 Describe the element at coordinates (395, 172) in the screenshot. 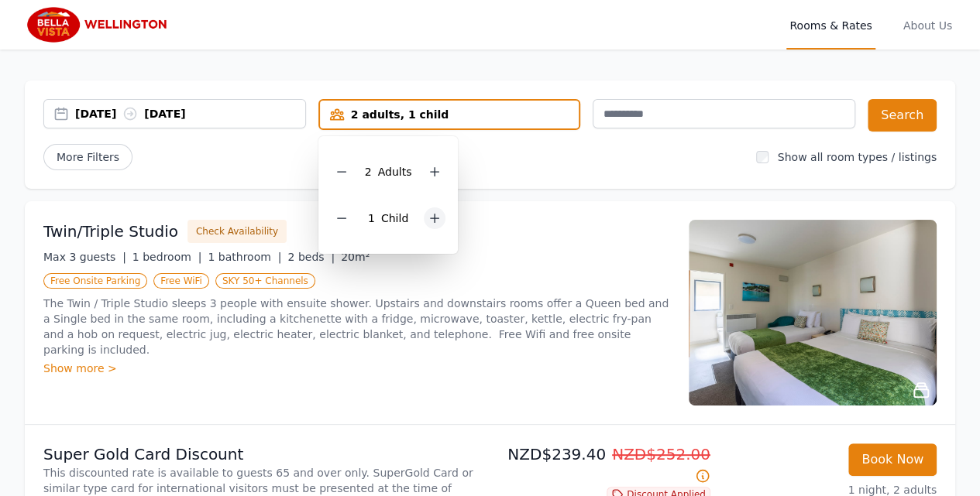

I see `span: Adult s` at that location.